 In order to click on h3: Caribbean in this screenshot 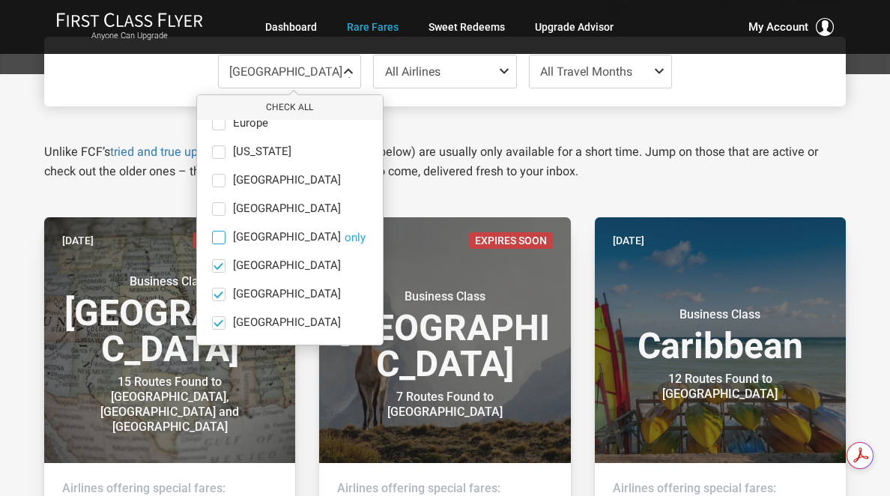, I will do `click(720, 336)`.